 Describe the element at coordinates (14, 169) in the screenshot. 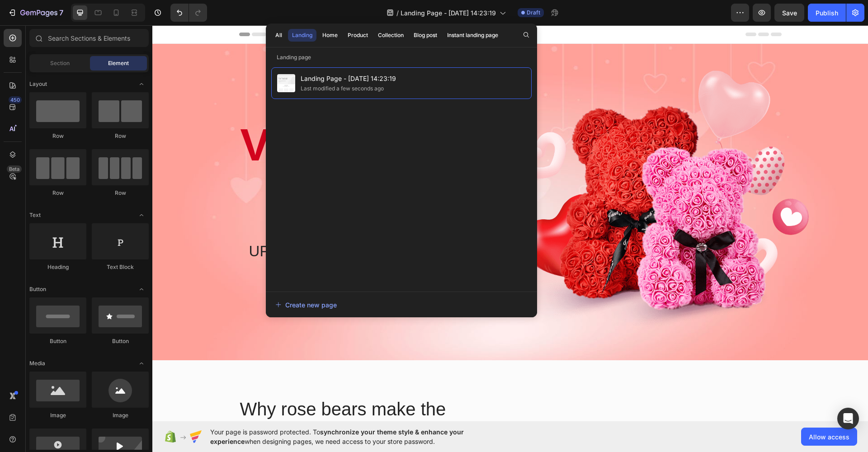

I see `div: Beta` at that location.